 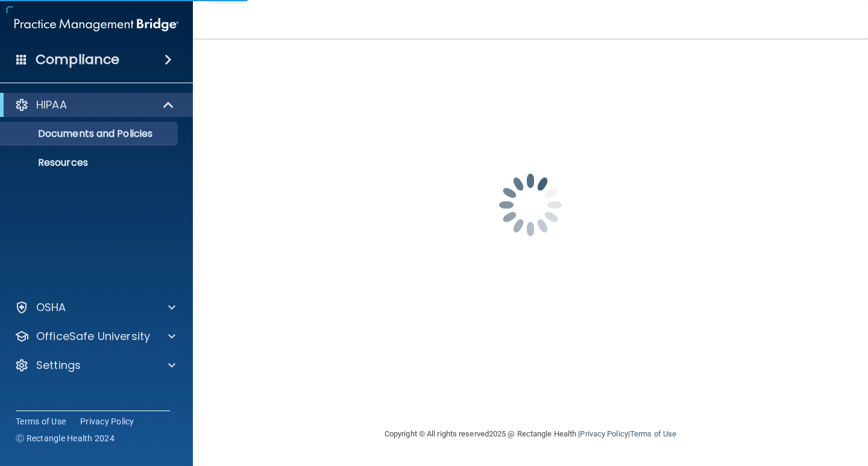 What do you see at coordinates (95, 105) in the screenshot?
I see `a: HIPAA` at bounding box center [95, 105].